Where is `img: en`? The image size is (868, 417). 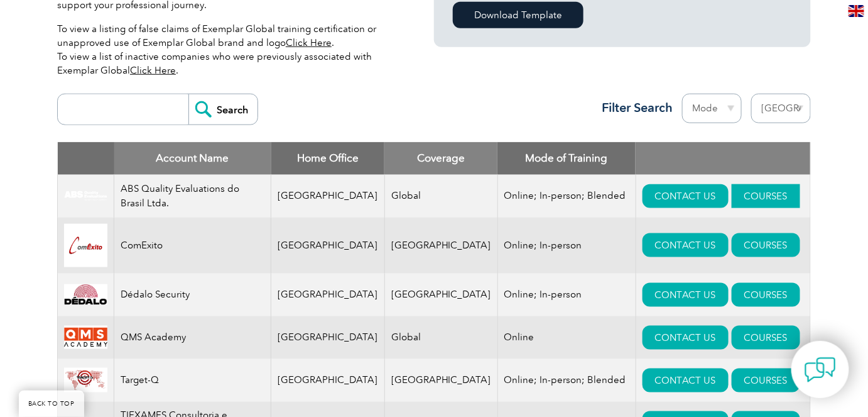 img: en is located at coordinates (856, 10).